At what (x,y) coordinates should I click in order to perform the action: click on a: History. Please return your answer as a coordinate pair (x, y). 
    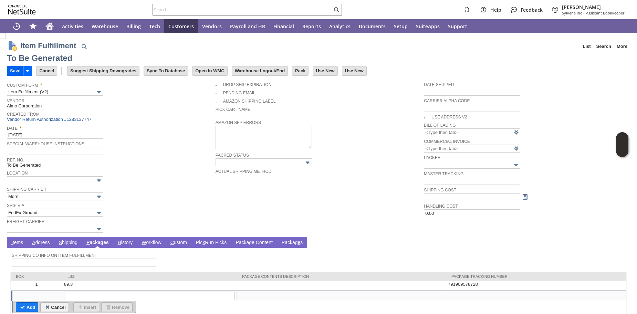
    Looking at the image, I should click on (125, 243).